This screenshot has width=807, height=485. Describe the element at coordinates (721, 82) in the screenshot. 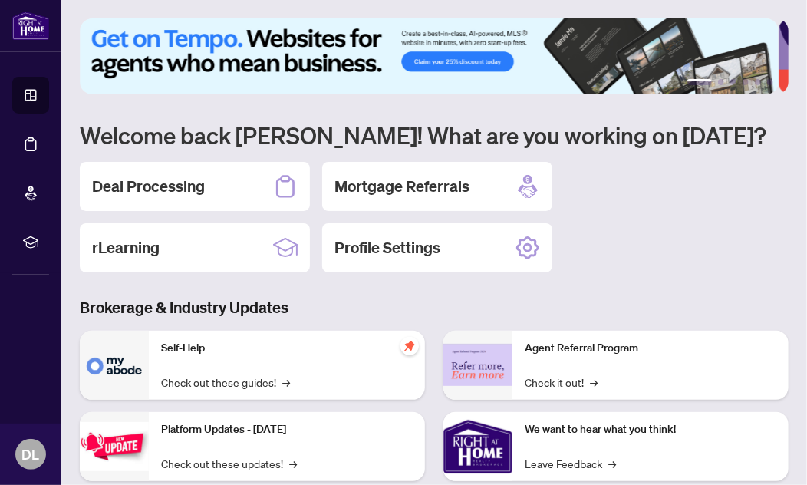

I see `button: 2` at that location.